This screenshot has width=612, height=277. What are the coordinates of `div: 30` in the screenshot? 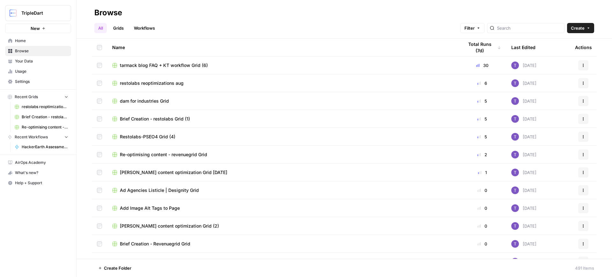 It's located at (482, 65).